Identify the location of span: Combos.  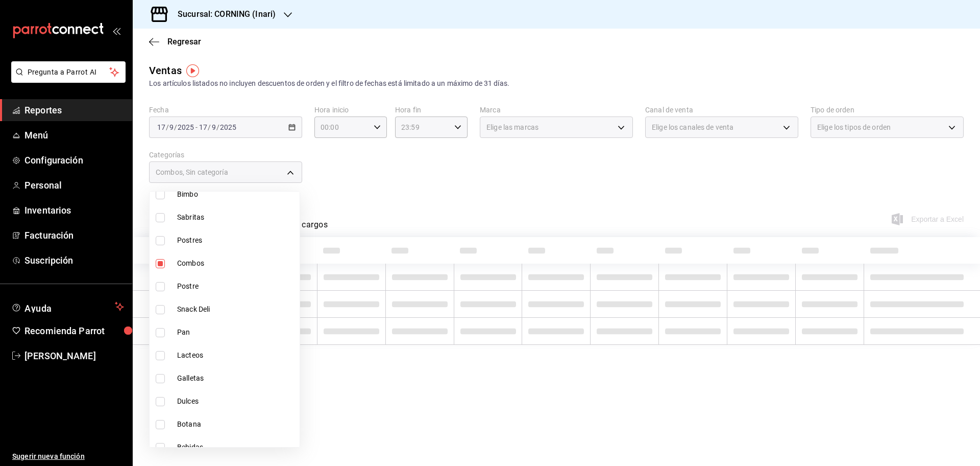
(237, 263).